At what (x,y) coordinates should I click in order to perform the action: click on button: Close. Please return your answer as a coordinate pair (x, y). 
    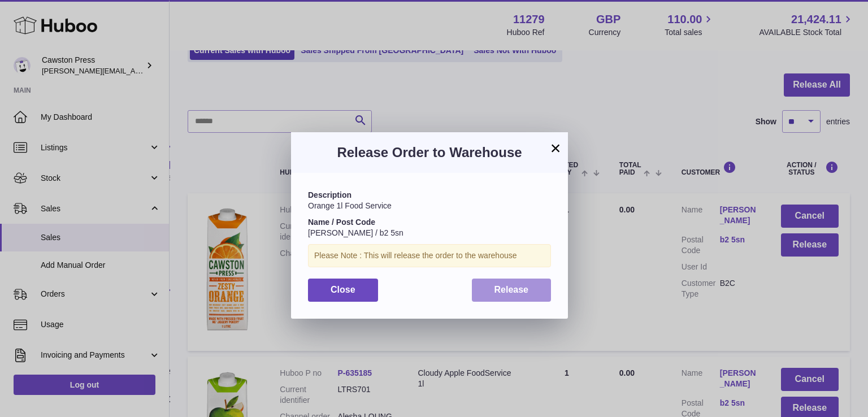
    Looking at the image, I should click on (343, 289).